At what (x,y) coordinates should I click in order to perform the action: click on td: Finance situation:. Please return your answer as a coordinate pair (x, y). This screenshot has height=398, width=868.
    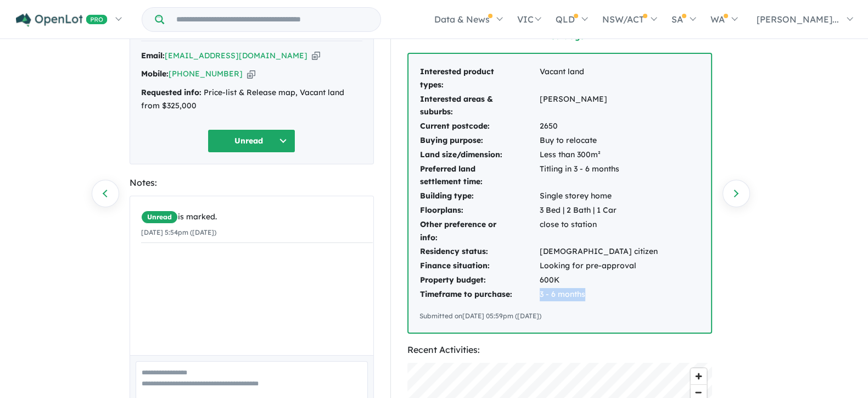
    Looking at the image, I should click on (479, 266).